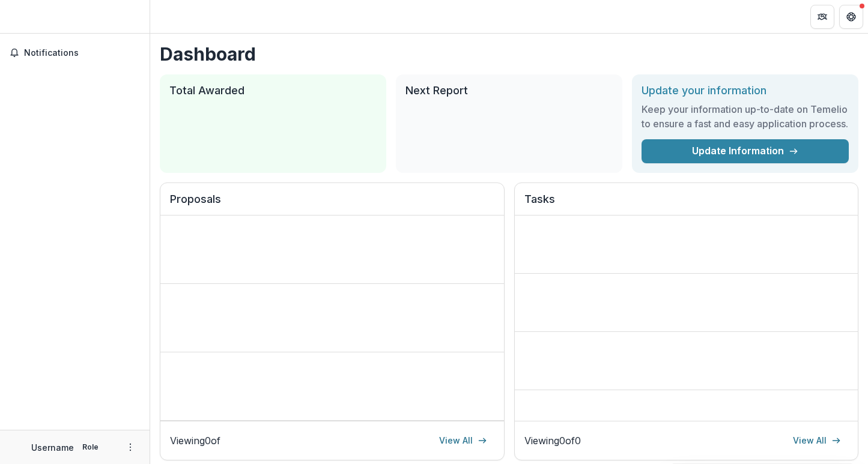  What do you see at coordinates (745, 151) in the screenshot?
I see `a: Update Information` at bounding box center [745, 151].